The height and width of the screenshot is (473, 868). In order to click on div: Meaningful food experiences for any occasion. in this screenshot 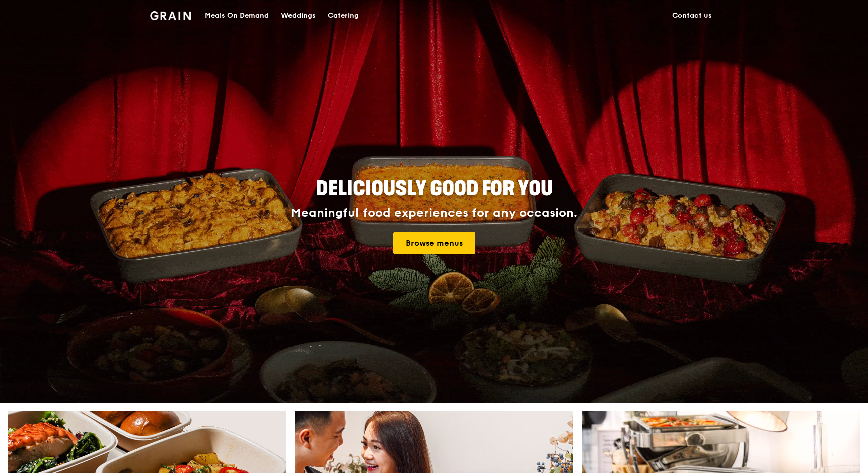, I will do `click(434, 213)`.